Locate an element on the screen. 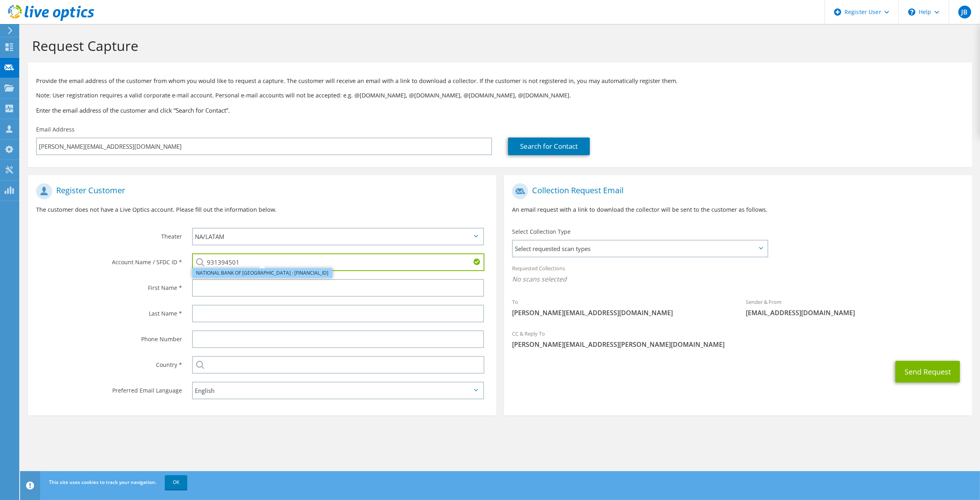 This screenshot has height=500, width=980. label: Preferred Email Language is located at coordinates (109, 388).